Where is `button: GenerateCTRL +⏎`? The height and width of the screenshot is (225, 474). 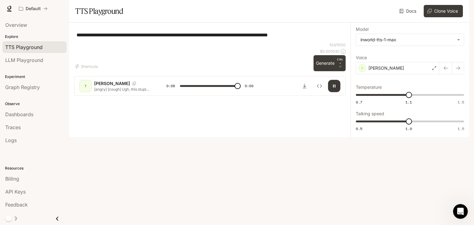 button: GenerateCTRL +⏎ is located at coordinates (330, 63).